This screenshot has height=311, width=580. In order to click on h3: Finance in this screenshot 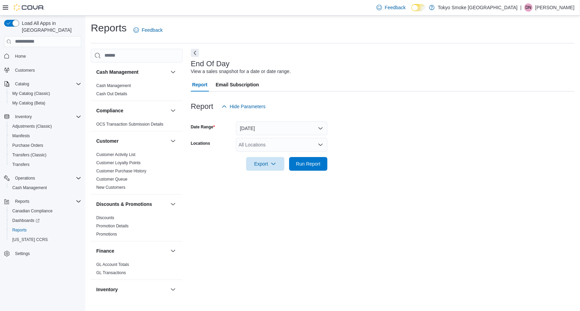, I will do `click(105, 251)`.